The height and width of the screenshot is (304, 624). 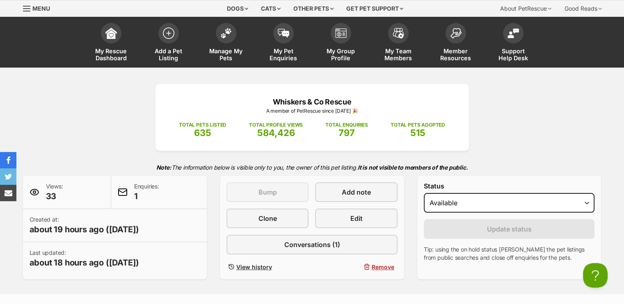 What do you see at coordinates (526, 9) in the screenshot?
I see `div: About PetRescue` at bounding box center [526, 9].